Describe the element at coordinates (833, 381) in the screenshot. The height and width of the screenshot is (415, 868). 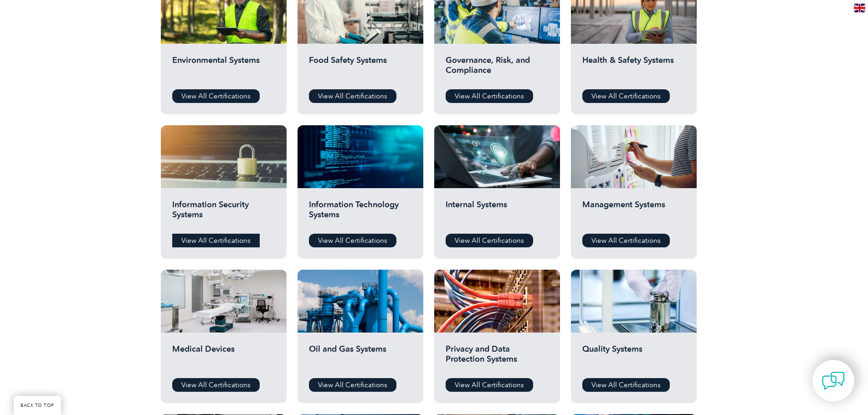
I see `img: contact-chat.png` at that location.